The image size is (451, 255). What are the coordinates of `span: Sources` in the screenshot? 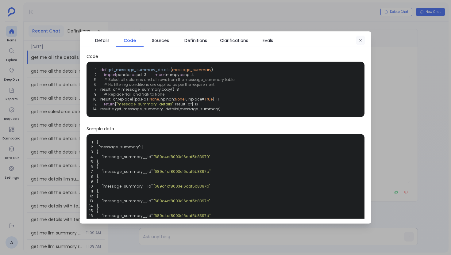 It's located at (160, 40).